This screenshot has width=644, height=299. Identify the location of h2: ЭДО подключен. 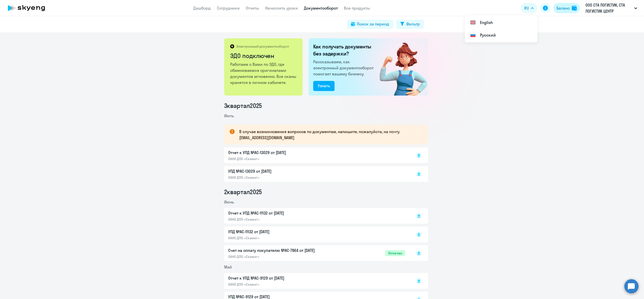
(263, 56).